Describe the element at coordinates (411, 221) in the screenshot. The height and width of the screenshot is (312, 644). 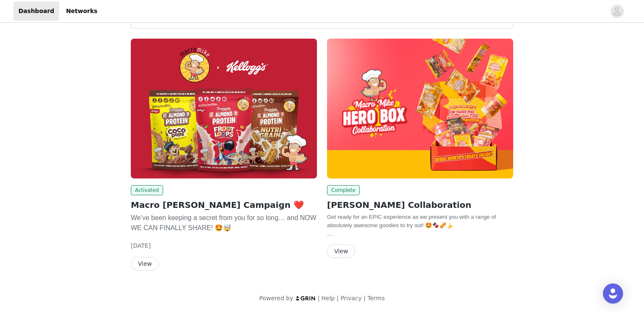
I see `span: Get ready for an EPIC experience as we present you with a range of absolutely awesome goodies to ...` at that location.